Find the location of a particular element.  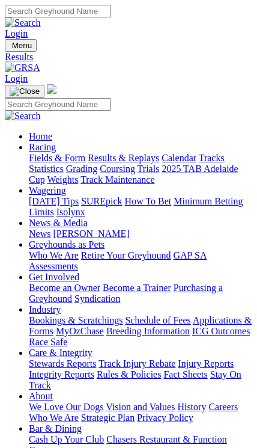

a: Fields & Form is located at coordinates (57, 157).